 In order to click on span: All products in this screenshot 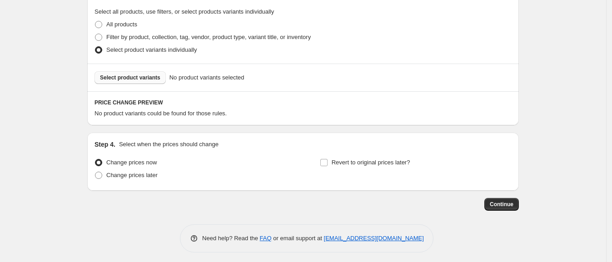, I will do `click(122, 24)`.